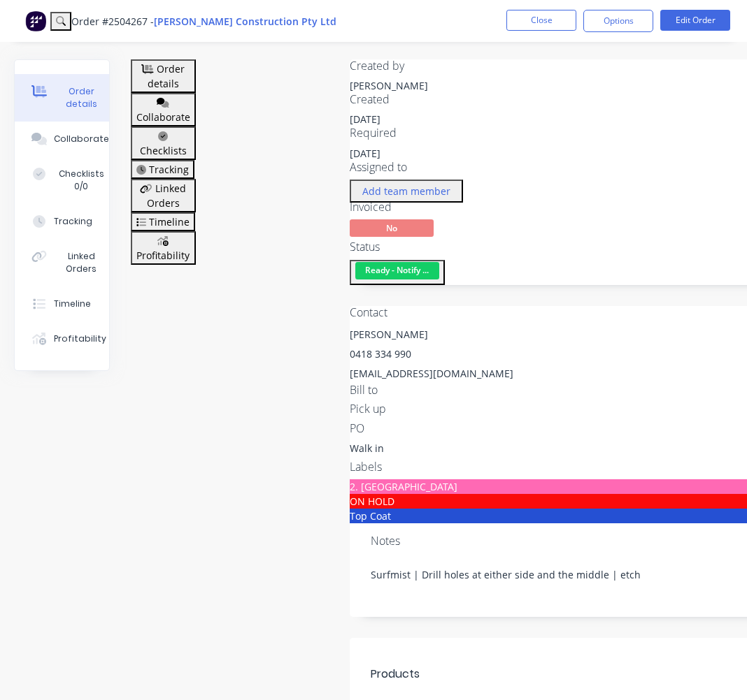 The image size is (747, 700). Describe the element at coordinates (72, 222) in the screenshot. I see `div: Tracking` at that location.